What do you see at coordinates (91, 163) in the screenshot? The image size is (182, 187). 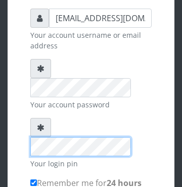 I see `small: Your login pin` at bounding box center [91, 163].